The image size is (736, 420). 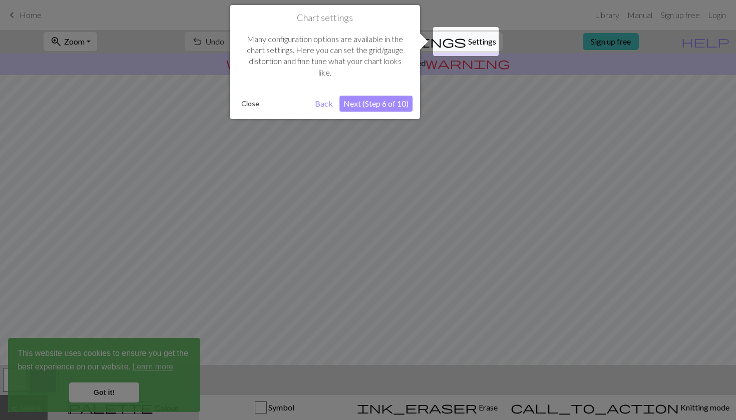 I want to click on button: Close, so click(x=250, y=104).